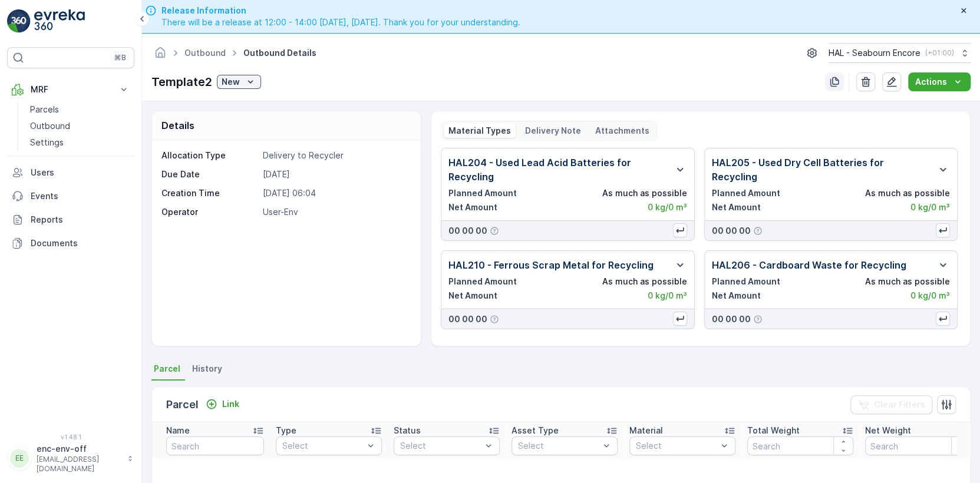 The image size is (980, 483). I want to click on p: Template2, so click(181, 82).